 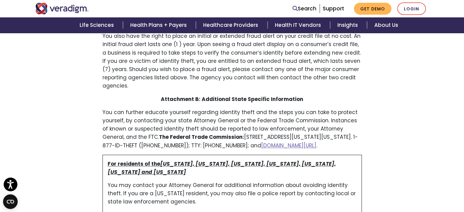 What do you see at coordinates (299, 25) in the screenshot?
I see `a: Health IT Vendors` at bounding box center [299, 25].